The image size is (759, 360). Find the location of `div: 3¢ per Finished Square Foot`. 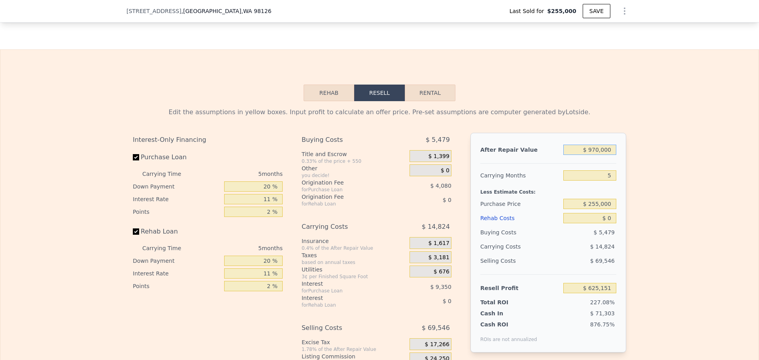

div: 3¢ per Finished Square Foot is located at coordinates (354, 277).